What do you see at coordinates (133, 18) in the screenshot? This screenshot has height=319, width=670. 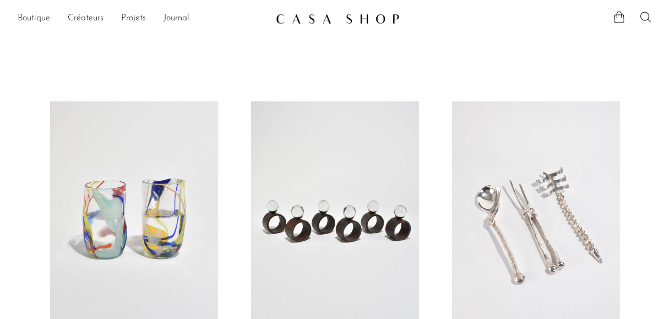 I see `font: Projets` at bounding box center [133, 18].